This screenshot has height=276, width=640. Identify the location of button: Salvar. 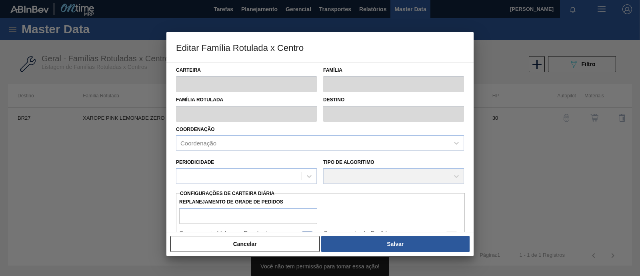
(395, 244).